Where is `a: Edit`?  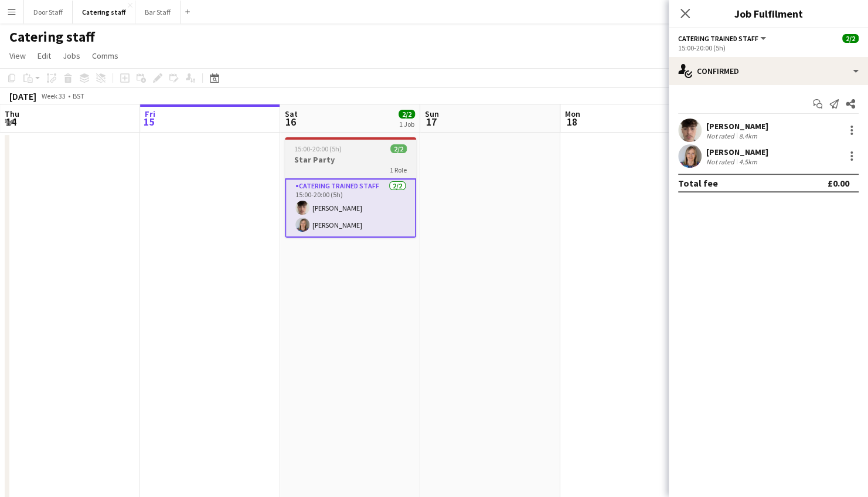
a: Edit is located at coordinates (44, 56).